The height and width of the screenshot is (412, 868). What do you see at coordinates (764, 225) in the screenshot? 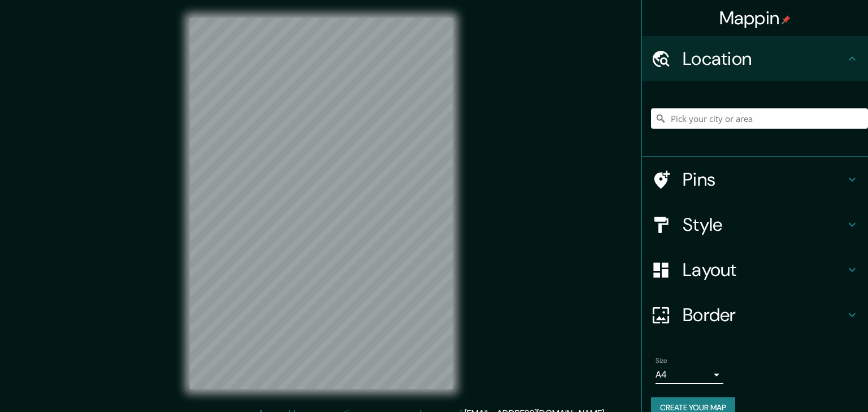
I see `h4: Style` at bounding box center [764, 225].